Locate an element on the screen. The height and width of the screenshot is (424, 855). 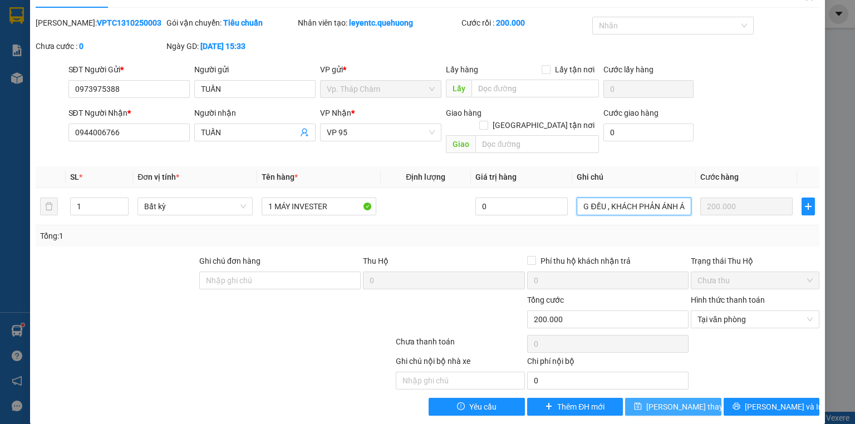
span: Thu Hộ is located at coordinates (376, 261).